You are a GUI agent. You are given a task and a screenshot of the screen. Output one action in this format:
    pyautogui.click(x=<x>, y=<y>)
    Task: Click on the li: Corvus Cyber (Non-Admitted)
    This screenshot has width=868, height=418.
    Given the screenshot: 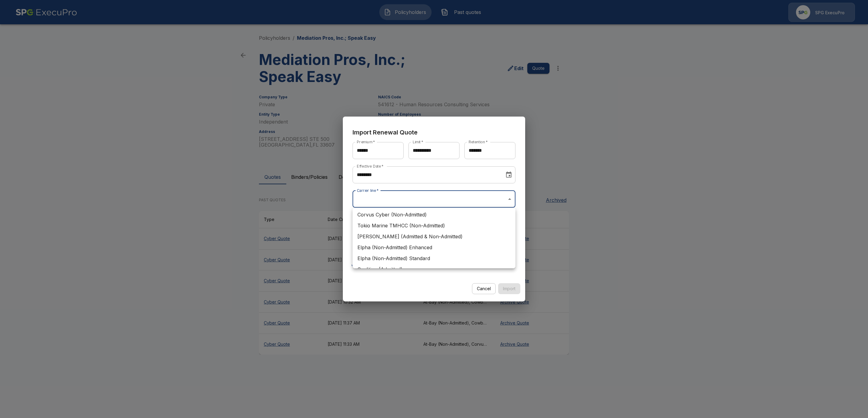 What is the action you would take?
    pyautogui.click(x=434, y=215)
    